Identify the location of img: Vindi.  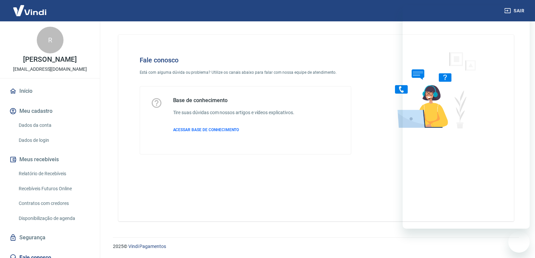
(30, 10).